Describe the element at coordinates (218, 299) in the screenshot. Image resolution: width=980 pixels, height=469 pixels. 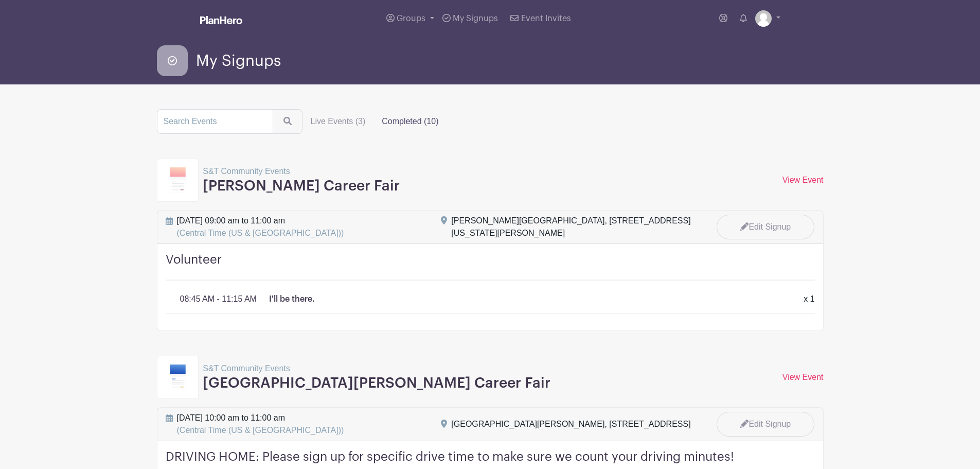
I see `p: 08:45 AM - 11:15 AM` at that location.